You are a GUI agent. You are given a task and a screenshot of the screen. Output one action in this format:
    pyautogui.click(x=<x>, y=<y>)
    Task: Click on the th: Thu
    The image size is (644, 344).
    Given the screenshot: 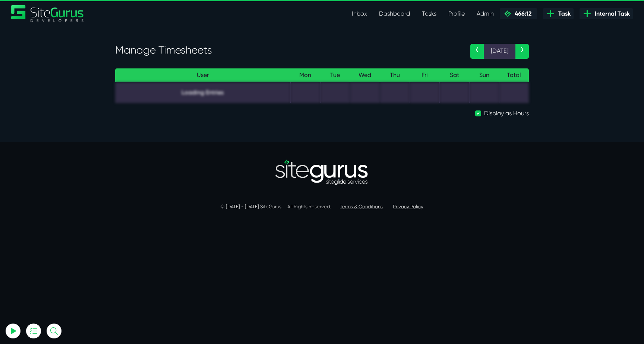 What is the action you would take?
    pyautogui.click(x=394, y=75)
    